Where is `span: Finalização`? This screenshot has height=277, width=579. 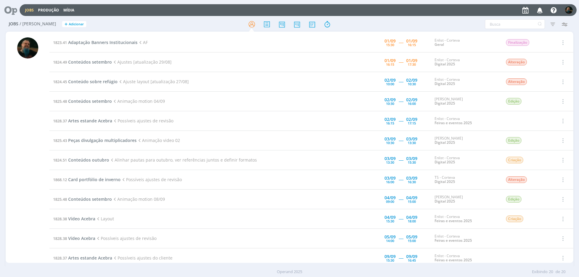
span: Finalização is located at coordinates (517, 42).